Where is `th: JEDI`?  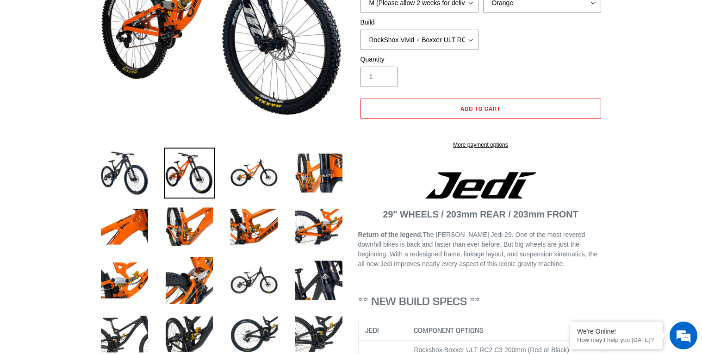 th: JEDI is located at coordinates (383, 330).